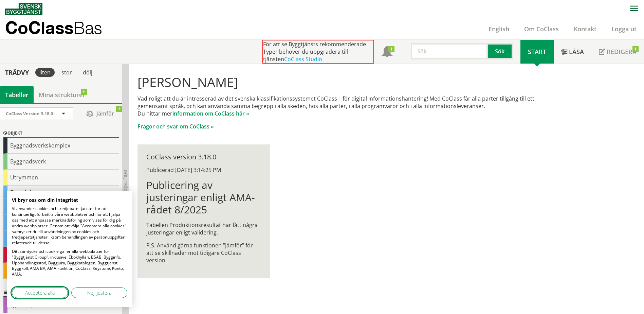 The height and width of the screenshot is (314, 644). I want to click on div: Objekt, so click(61, 133).